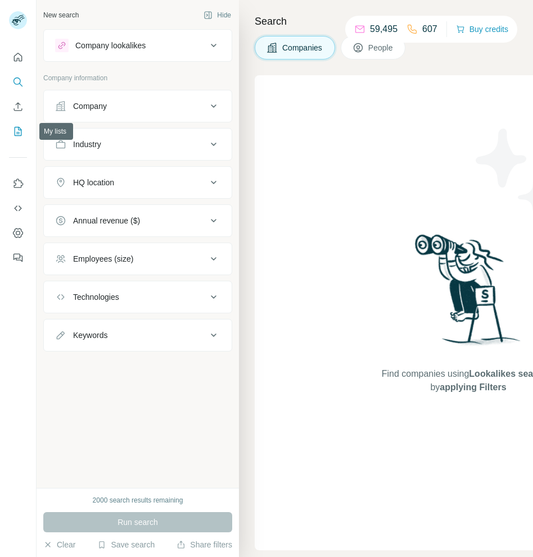 The height and width of the screenshot is (557, 533). I want to click on div: Company lookalikes, so click(110, 46).